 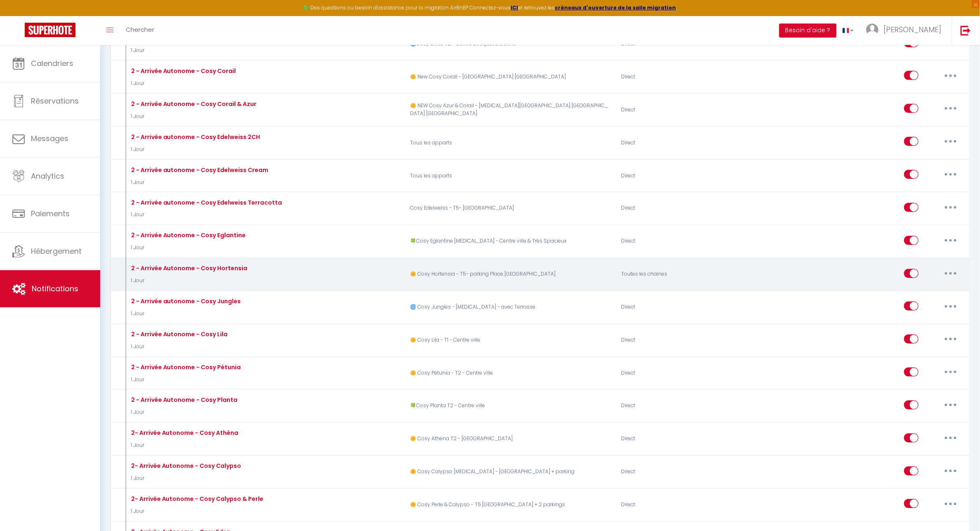 I want to click on p: 🌼 Cosy Lila - T1 - Centre ville, so click(x=510, y=340).